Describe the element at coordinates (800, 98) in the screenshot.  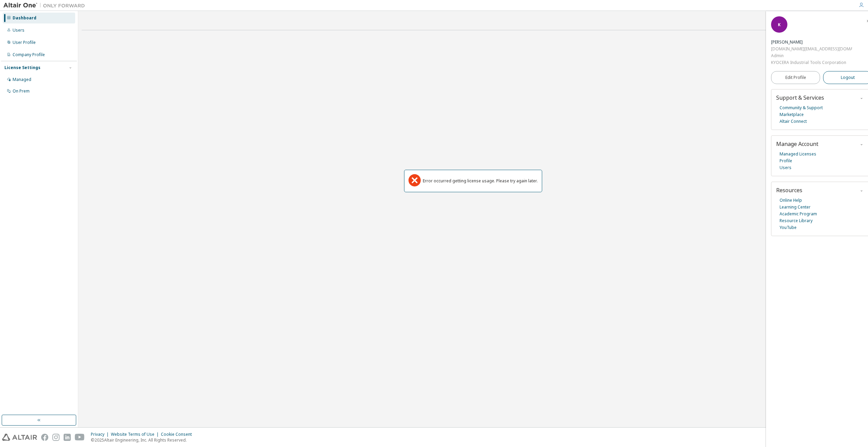
I see `span: Support & Services` at that location.